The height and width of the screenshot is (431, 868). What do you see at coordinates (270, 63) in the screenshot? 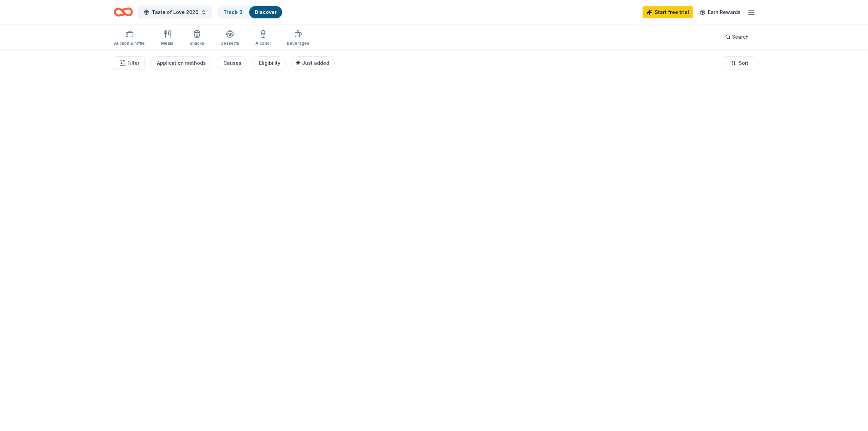
I see `div: Eligibility` at bounding box center [270, 63].